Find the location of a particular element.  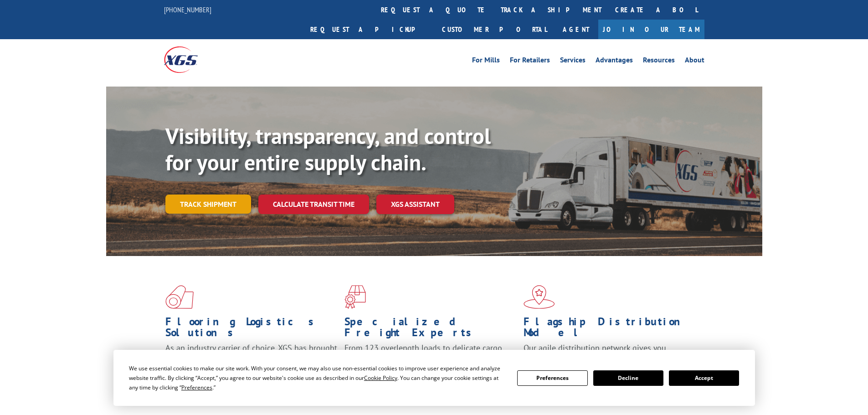

a: XGS ASSISTANT is located at coordinates (415, 204).